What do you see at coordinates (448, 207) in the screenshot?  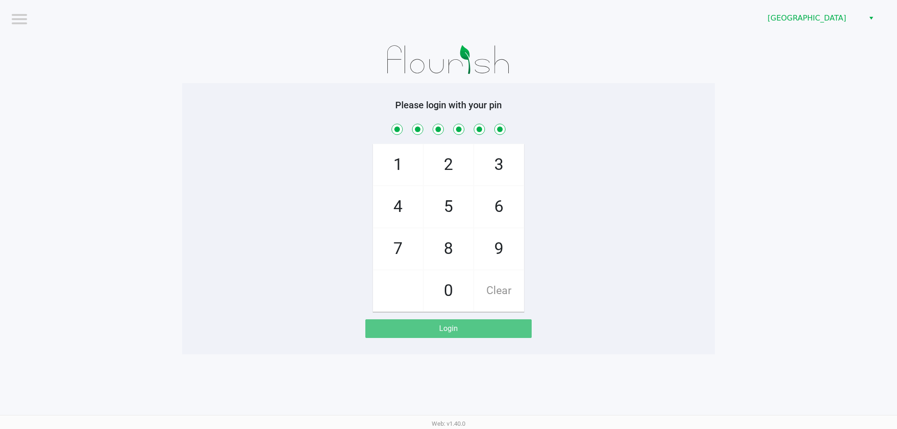 I see `span: 5` at bounding box center [448, 207].